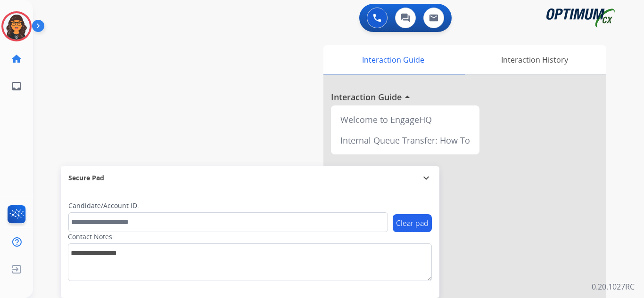 The height and width of the screenshot is (298, 644). I want to click on label: Contact Notes:, so click(91, 237).